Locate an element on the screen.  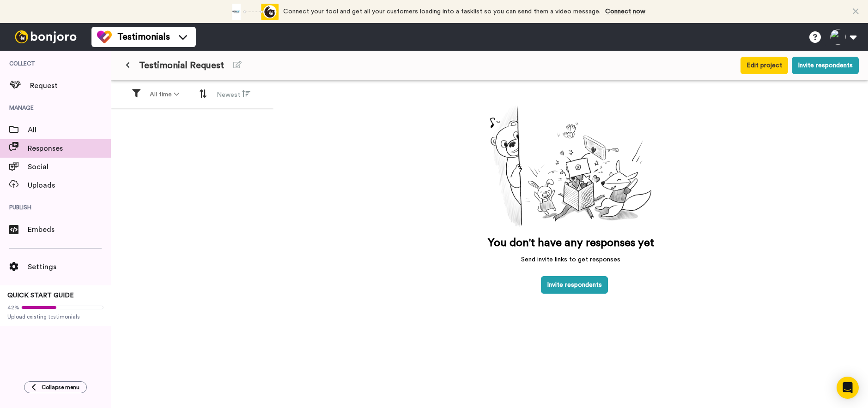
button: Newest is located at coordinates (234, 95).